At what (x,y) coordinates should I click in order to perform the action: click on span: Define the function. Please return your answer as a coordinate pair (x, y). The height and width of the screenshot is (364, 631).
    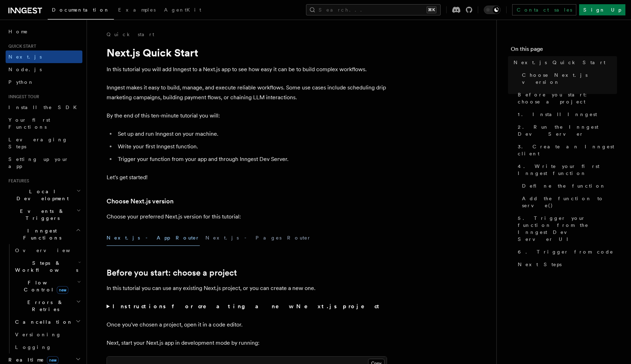
    Looking at the image, I should click on (564, 185).